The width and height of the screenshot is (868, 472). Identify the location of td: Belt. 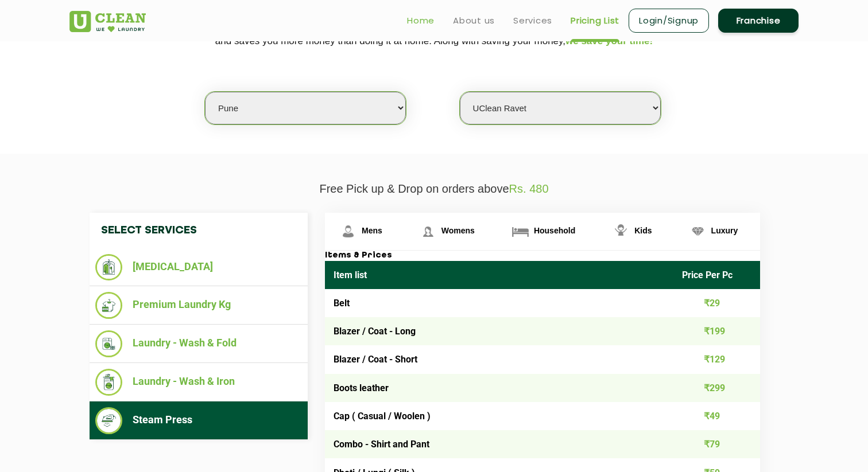
(499, 303).